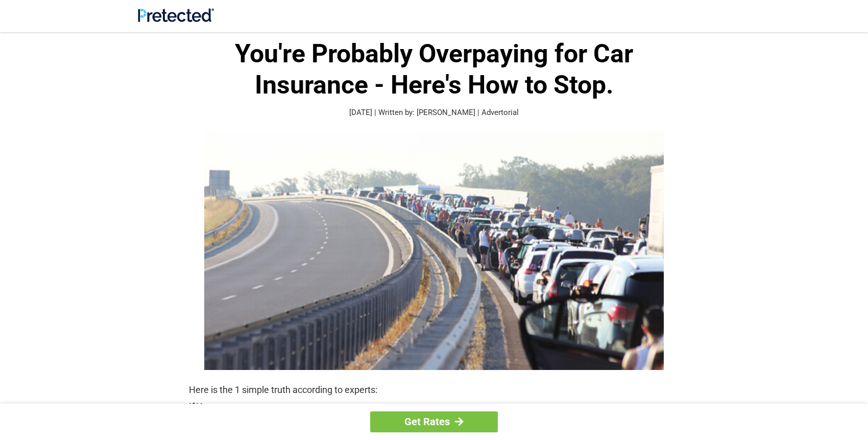 Image resolution: width=868 pixels, height=440 pixels. What do you see at coordinates (175, 15) in the screenshot?
I see `img: Site Logo` at bounding box center [175, 15].